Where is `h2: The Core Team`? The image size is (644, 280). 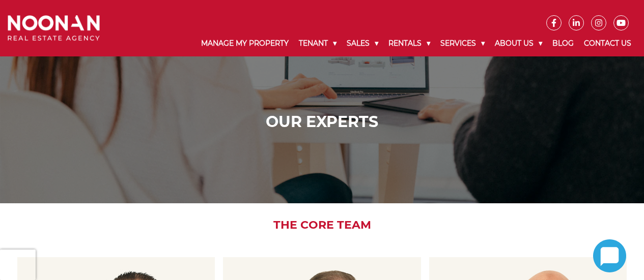
h2: The Core Team is located at coordinates (322, 225).